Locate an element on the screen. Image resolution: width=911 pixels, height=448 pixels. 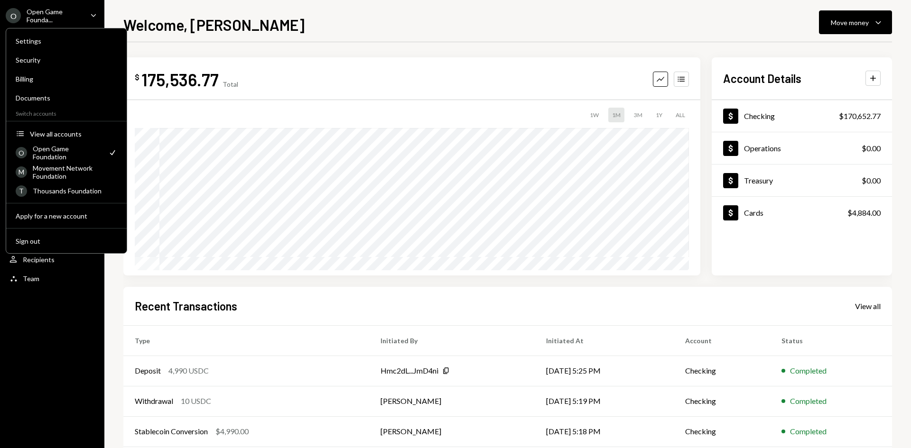
div: Operations is located at coordinates (762, 148).